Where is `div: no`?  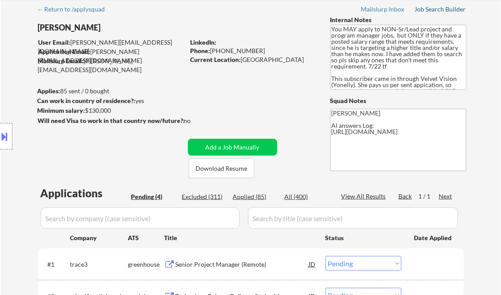 div: no is located at coordinates (197, 121).